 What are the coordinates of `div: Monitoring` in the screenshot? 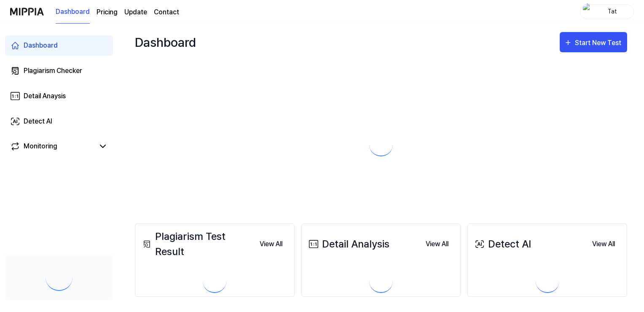 It's located at (41, 146).